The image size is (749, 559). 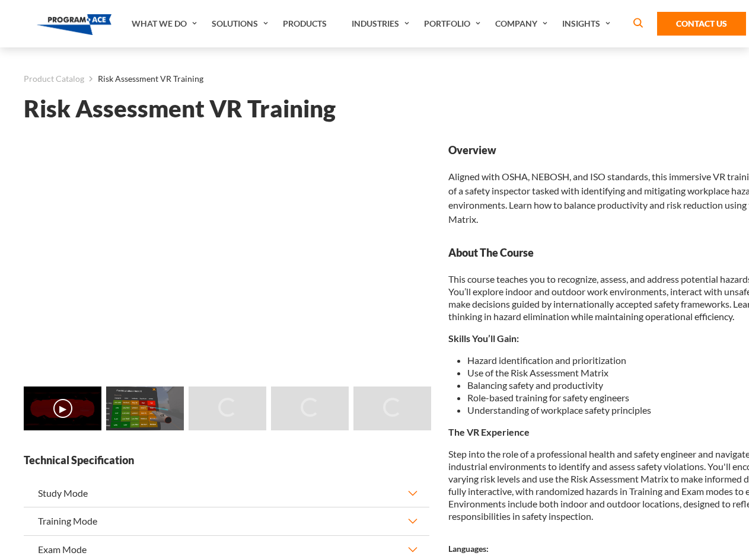 What do you see at coordinates (226, 521) in the screenshot?
I see `button: Training Mode` at bounding box center [226, 521].